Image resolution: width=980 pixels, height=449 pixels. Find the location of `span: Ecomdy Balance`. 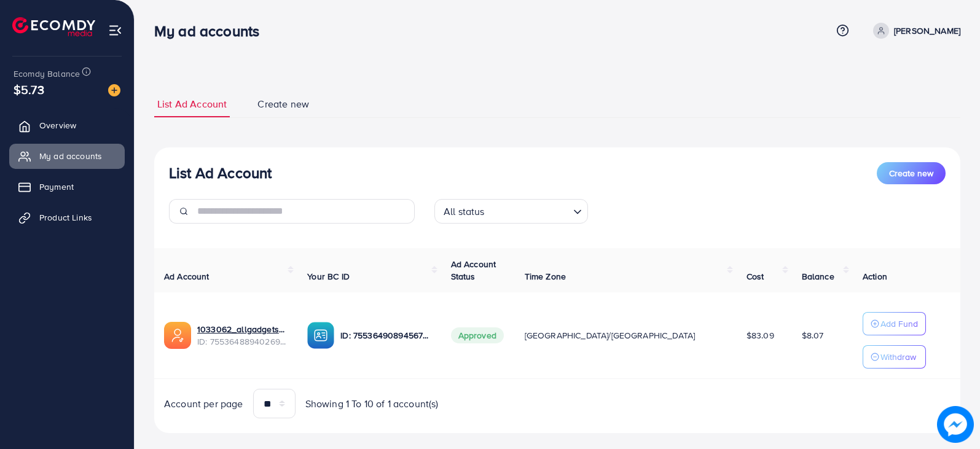

span: Ecomdy Balance is located at coordinates (47, 73).